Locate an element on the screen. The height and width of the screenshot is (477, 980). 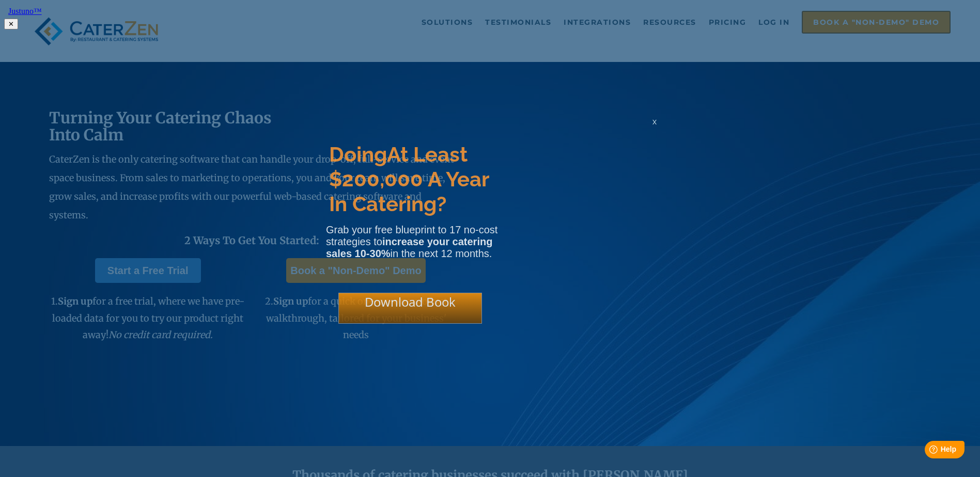
span: Doing is located at coordinates (358, 154).